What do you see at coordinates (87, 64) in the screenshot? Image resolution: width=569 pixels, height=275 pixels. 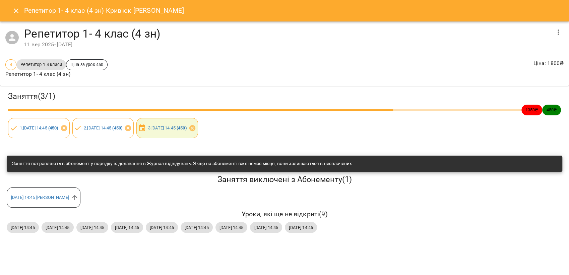 I see `span: Ціна за урок 450` at bounding box center [87, 64].